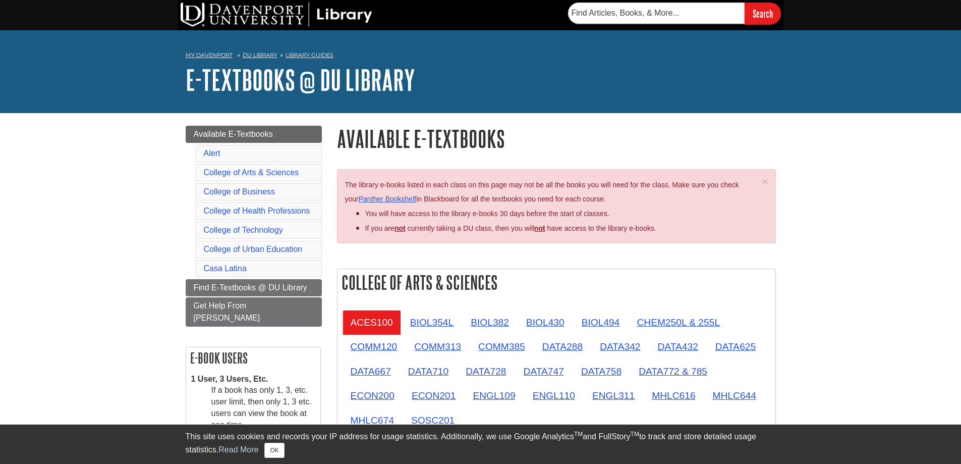  Describe the element at coordinates (678, 322) in the screenshot. I see `a: CHEM250L & 255L` at that location.